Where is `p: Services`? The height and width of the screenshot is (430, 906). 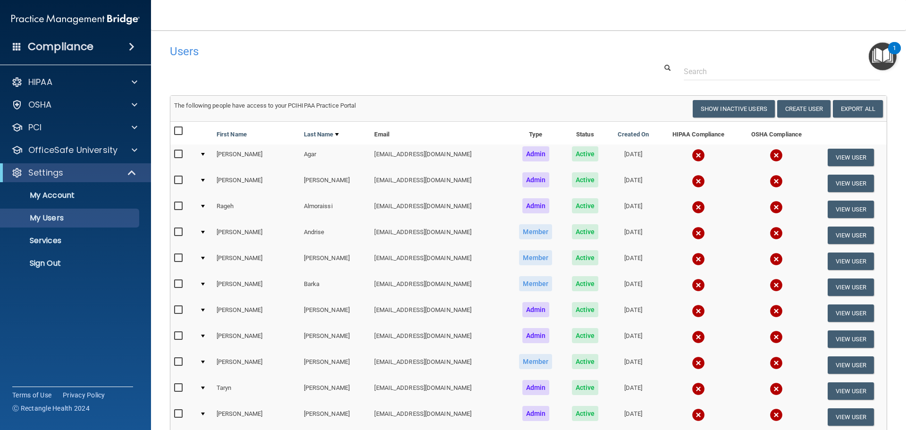 p: Services is located at coordinates (70, 241).